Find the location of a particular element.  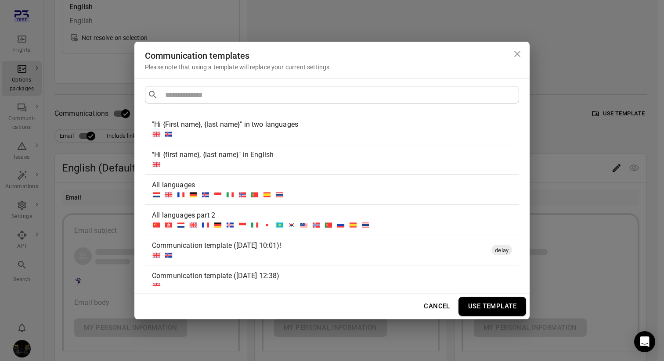

div: Open Intercom Messenger is located at coordinates (645, 342).